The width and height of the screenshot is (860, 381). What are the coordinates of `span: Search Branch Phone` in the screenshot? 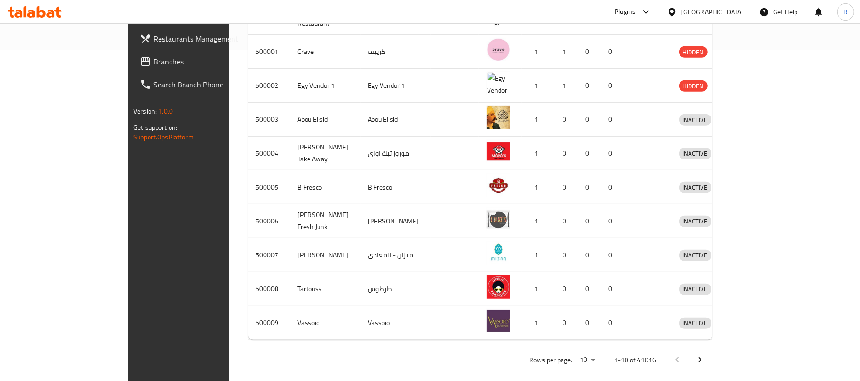 It's located at (209, 85).